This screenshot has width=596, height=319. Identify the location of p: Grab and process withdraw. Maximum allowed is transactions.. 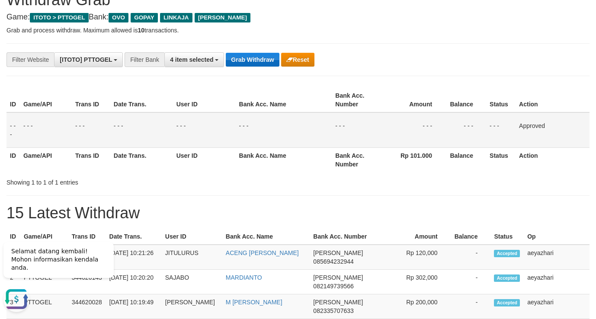
(298, 30).